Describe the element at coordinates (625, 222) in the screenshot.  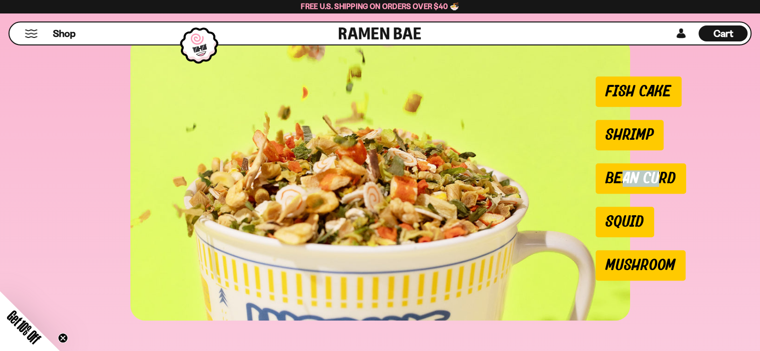
I see `li: Squid` at that location.